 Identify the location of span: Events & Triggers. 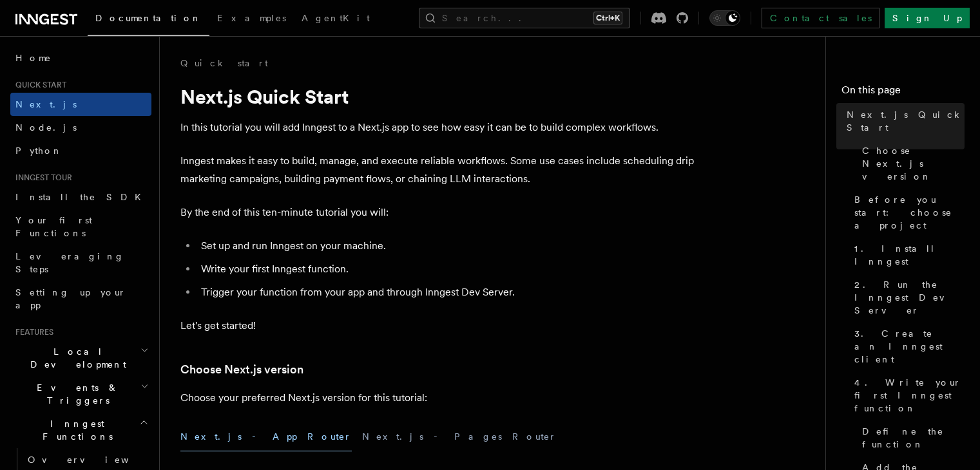
(75, 394).